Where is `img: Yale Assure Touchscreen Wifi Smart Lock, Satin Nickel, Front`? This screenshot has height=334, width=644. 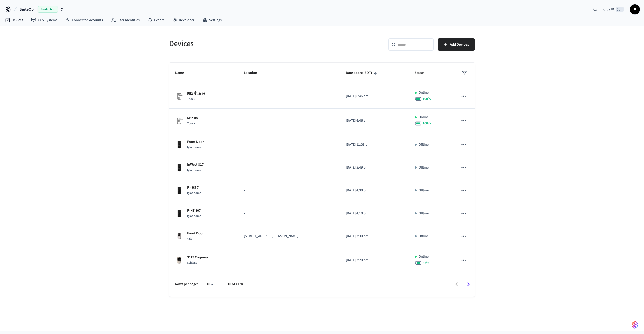
img: Yale Assure Touchscreen Wifi Smart Lock, Satin Nickel, Front is located at coordinates (179, 236).